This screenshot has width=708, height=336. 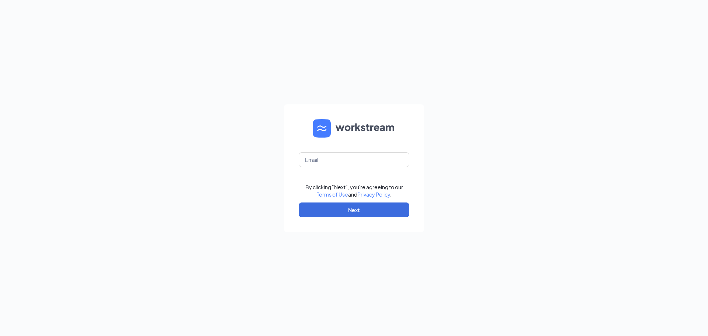 What do you see at coordinates (374, 194) in the screenshot?
I see `a: Privacy Policy` at bounding box center [374, 194].